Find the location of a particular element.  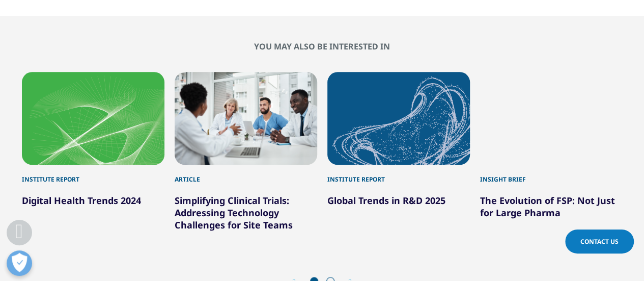

span: Contact Us is located at coordinates (599, 241).